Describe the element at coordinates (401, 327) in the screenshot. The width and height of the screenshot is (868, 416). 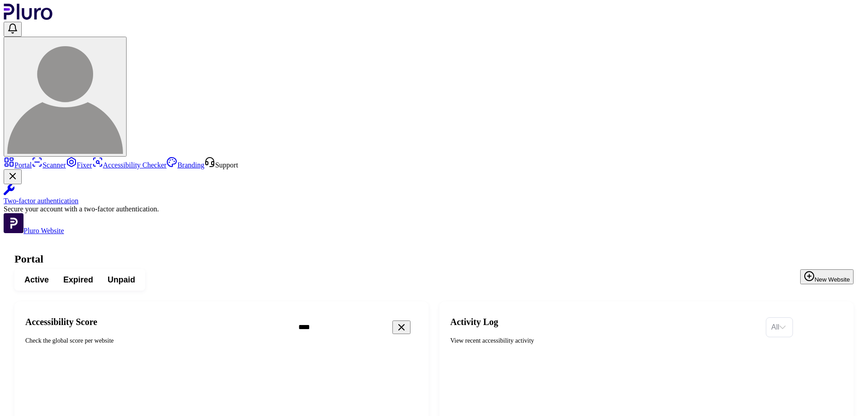
I see `button: Clear search field` at that location.